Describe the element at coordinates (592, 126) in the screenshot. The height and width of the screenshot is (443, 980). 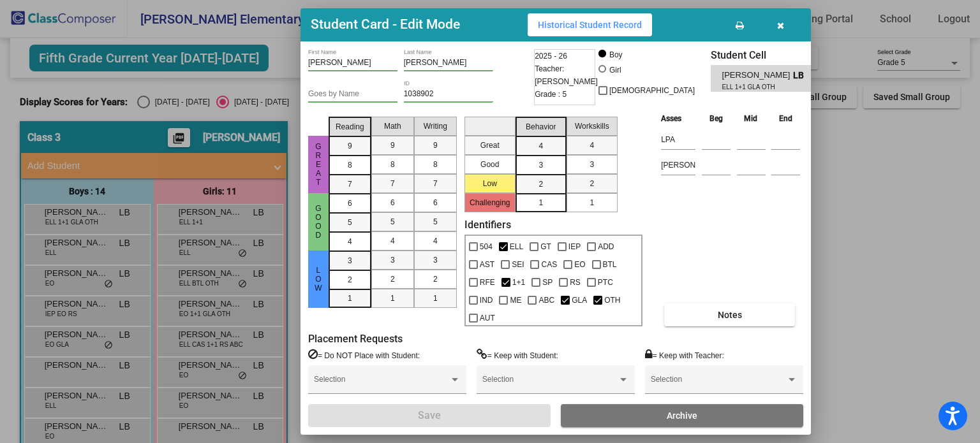
I see `span: Workskills` at that location.